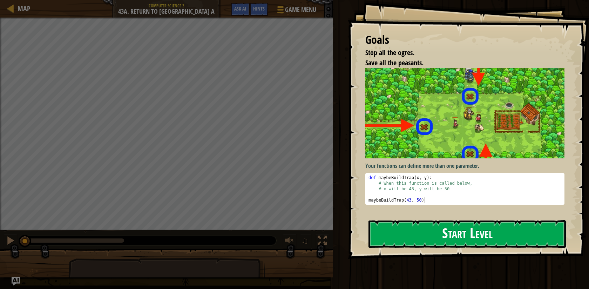 Image resolution: width=589 pixels, height=289 pixels. What do you see at coordinates (465, 40) in the screenshot?
I see `div: Goals` at bounding box center [465, 40].